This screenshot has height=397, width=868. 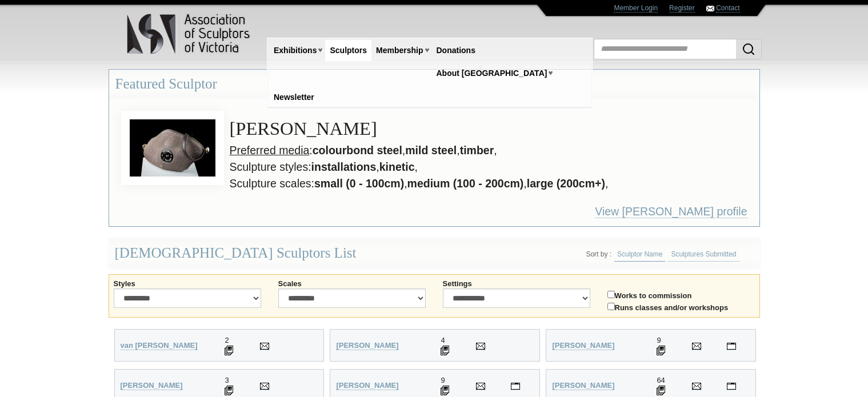 I want to click on li: Sculpture styles: , ,, so click(x=445, y=167).